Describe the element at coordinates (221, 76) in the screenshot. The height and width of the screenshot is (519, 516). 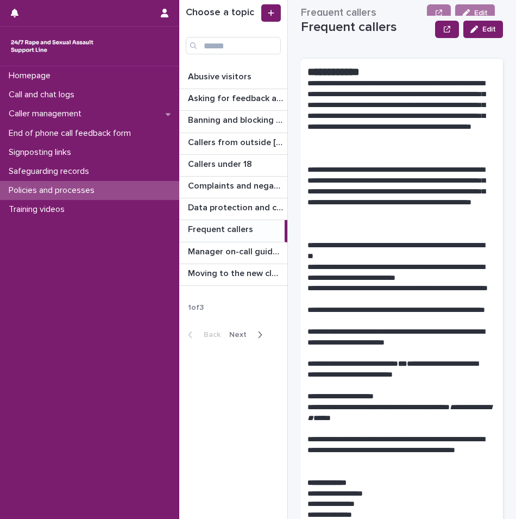
I see `p: Abusive visitors` at that location.